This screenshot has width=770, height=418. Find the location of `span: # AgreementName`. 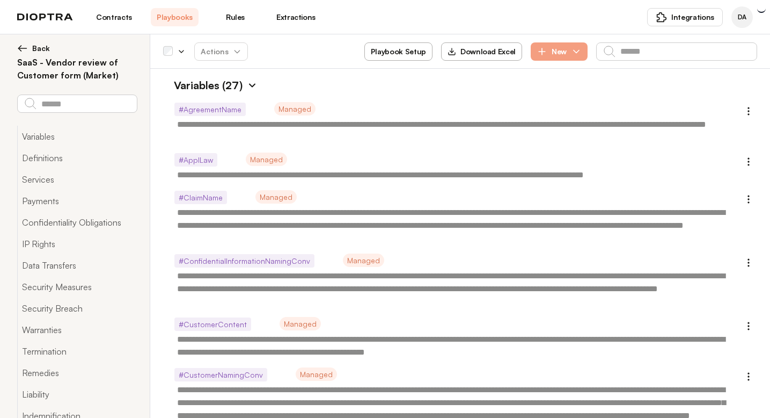

span: # AgreementName is located at coordinates (210, 109).